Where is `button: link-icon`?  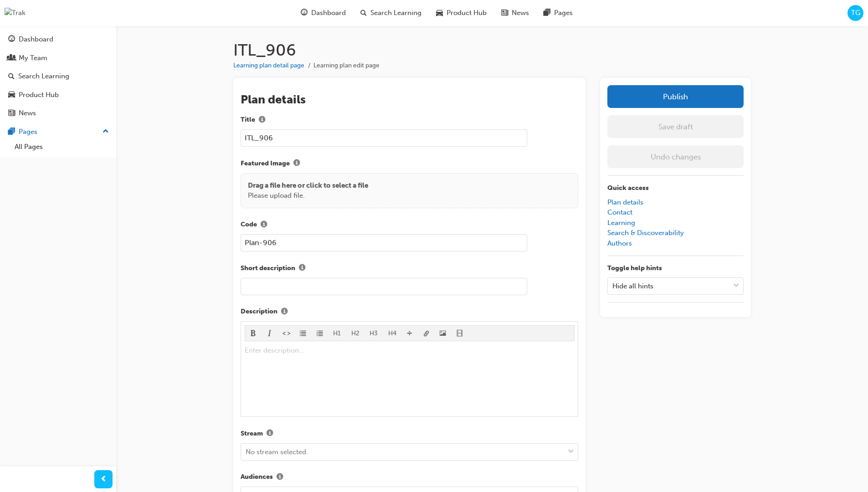 button: link-icon is located at coordinates (426, 333).